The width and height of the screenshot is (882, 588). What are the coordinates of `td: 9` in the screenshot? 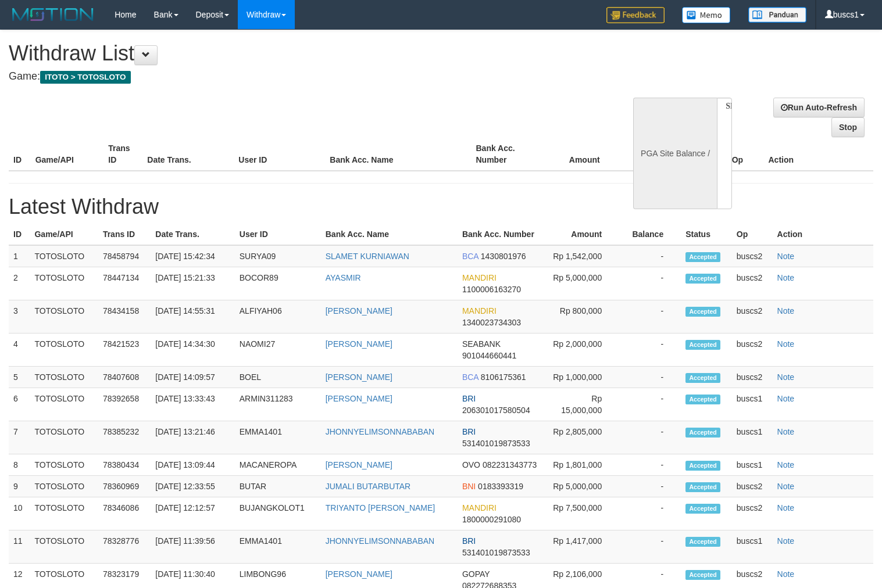 It's located at (19, 486).